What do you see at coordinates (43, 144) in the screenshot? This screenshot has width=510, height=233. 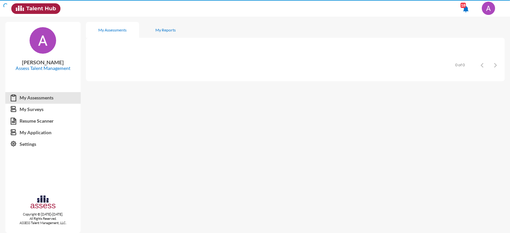 I see `button: Settings` at bounding box center [43, 144].